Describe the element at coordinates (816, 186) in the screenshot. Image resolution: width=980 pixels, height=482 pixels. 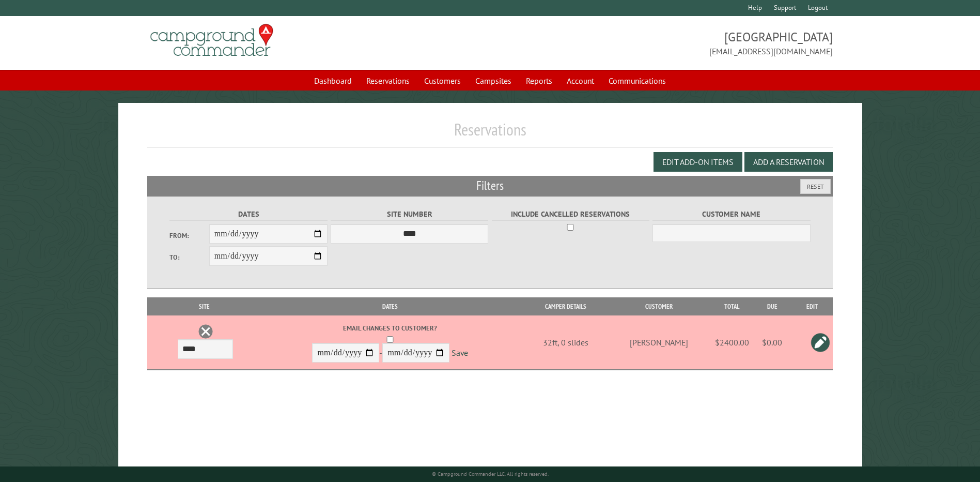
I see `button: Reset` at that location.